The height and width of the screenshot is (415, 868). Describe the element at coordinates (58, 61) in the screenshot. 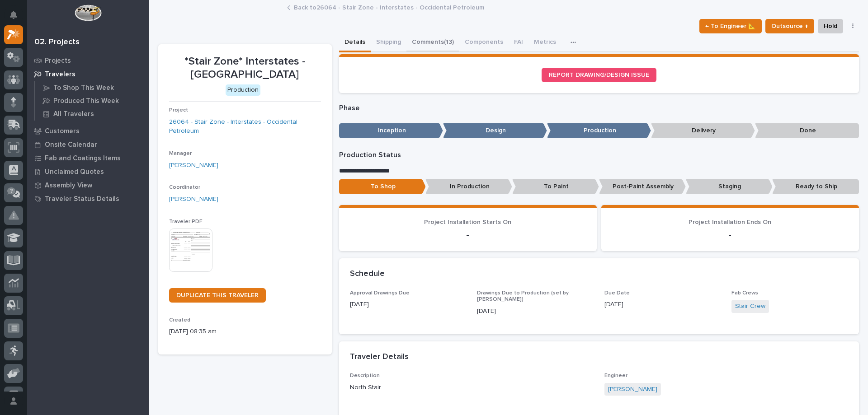

I see `p: Projects` at that location.